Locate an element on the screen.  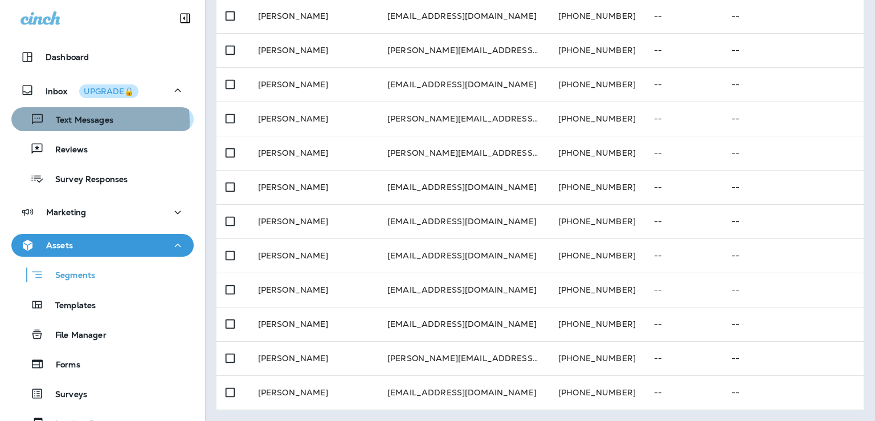
div: UPGRADE🔒 is located at coordinates (109, 91).